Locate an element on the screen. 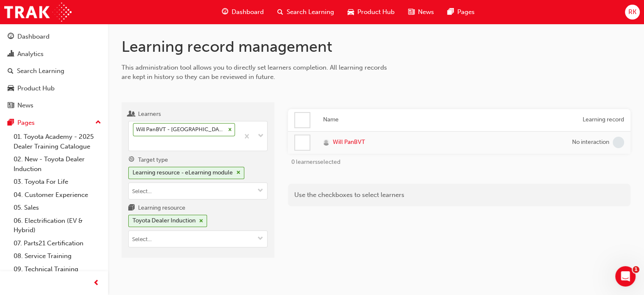  span: chart-icon is located at coordinates (11, 54).